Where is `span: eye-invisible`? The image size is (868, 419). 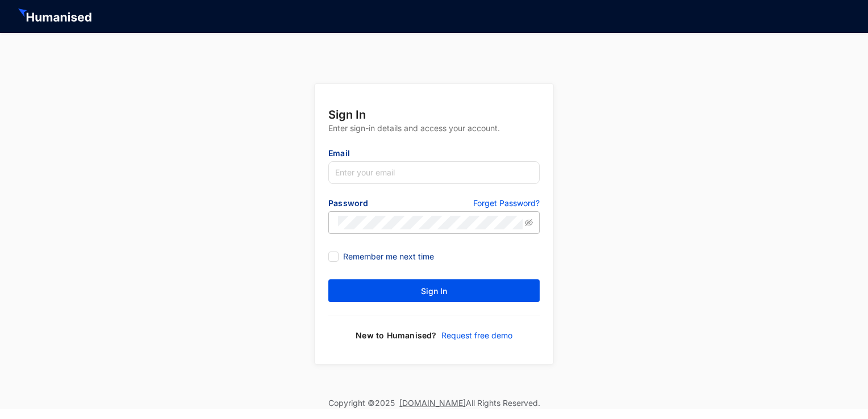 span: eye-invisible is located at coordinates (529, 223).